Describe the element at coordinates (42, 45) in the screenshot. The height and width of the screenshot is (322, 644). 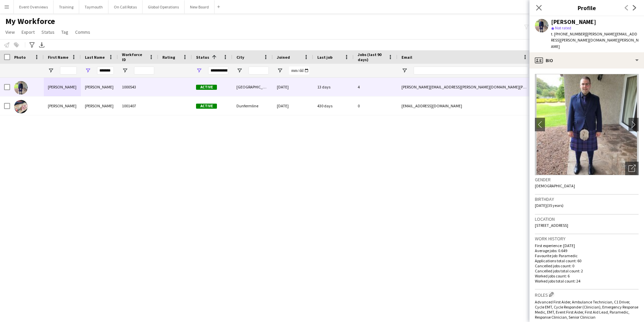
I see `app-action-btn: Export XLSX` at that location.